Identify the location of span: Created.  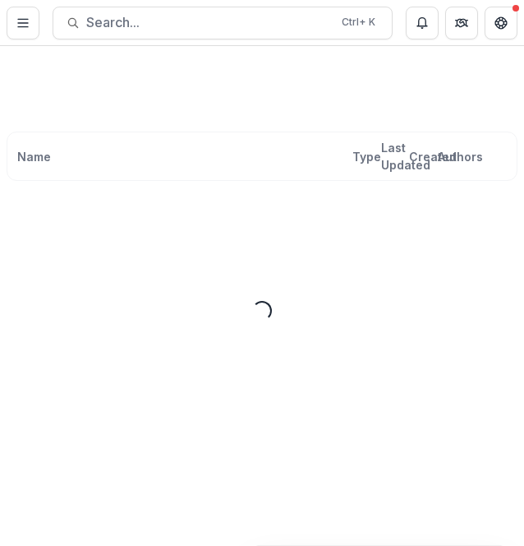
(433, 156).